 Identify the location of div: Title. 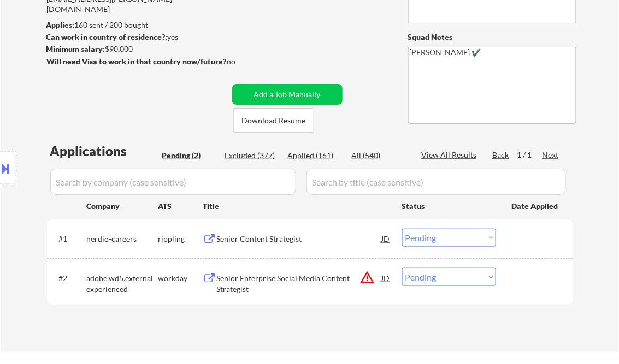
(297, 206).